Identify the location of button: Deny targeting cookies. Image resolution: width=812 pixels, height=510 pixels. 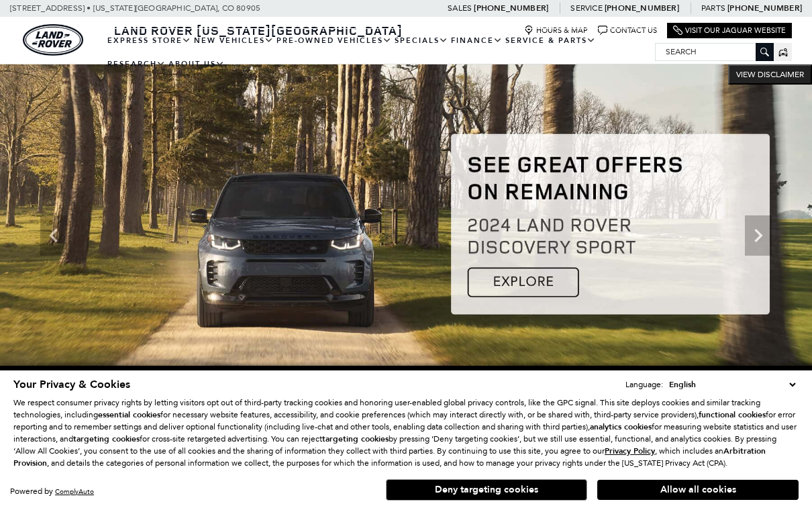
(486, 490).